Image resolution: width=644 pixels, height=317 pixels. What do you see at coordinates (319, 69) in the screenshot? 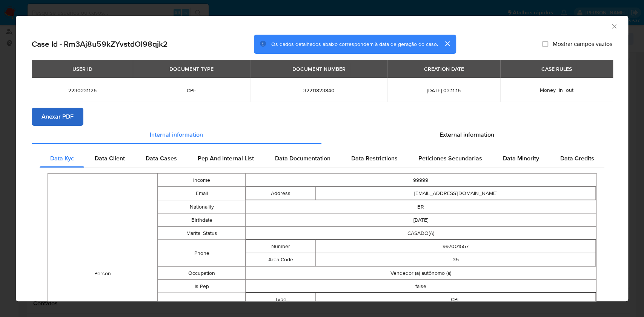
I see `div: DOCUMENT NUMBER` at bounding box center [319, 69].